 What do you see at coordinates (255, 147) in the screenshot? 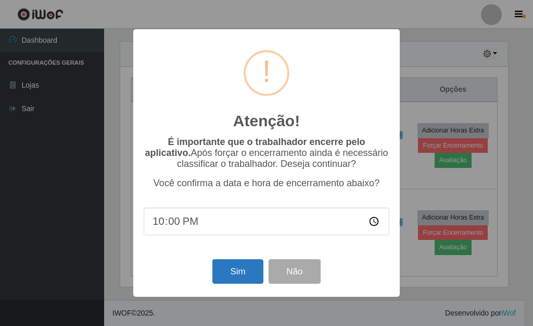
I see `b: É importante que o trabalhador encerre pelo aplicativo.` at bounding box center [255, 147].